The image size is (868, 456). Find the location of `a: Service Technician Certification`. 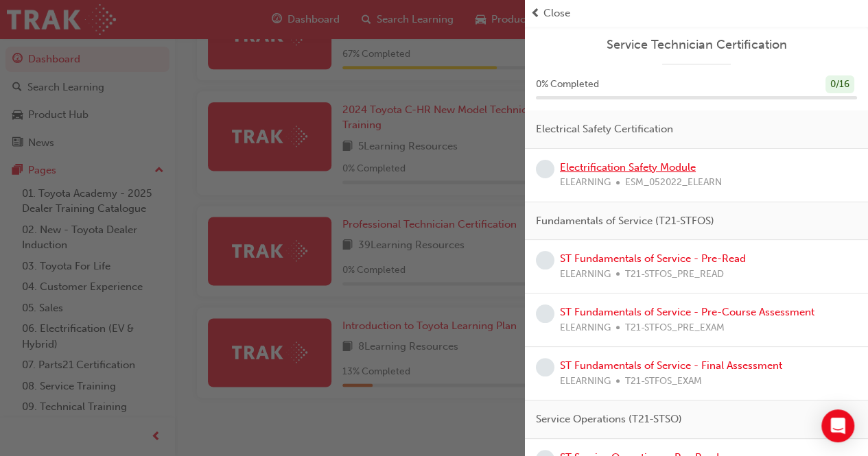

a: Service Technician Certification is located at coordinates (697, 44).